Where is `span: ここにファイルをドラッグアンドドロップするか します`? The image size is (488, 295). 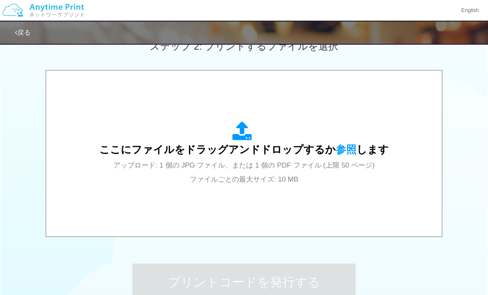
span: ここにファイルをドラッグアンドドロップするか します is located at coordinates (244, 149).